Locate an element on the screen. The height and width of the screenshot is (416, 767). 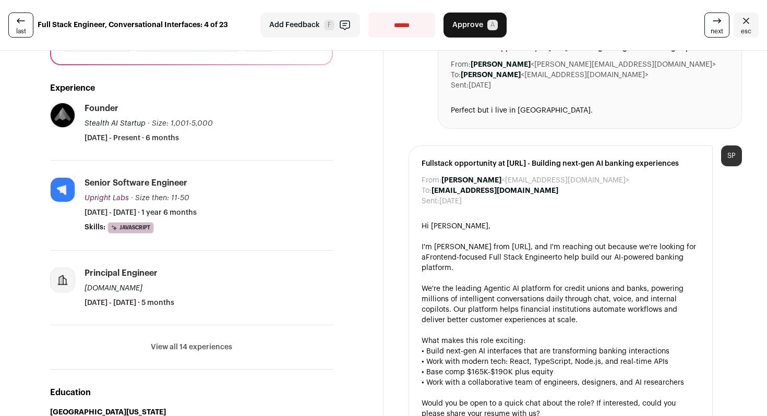
span: Skills: is located at coordinates (95, 227).